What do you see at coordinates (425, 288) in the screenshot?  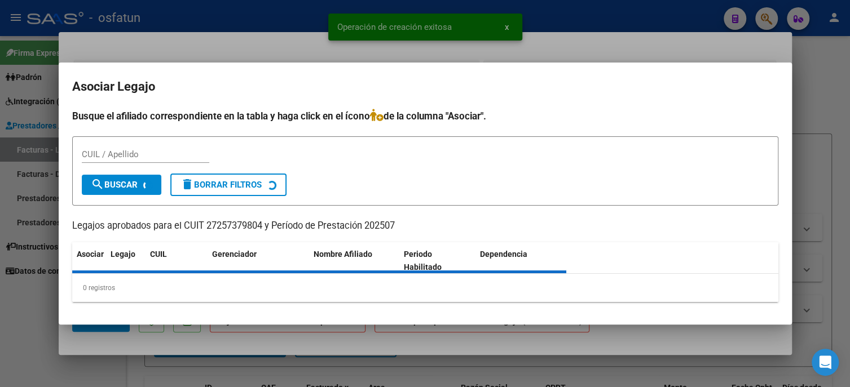 I see `div: 0 registros` at bounding box center [425, 288].